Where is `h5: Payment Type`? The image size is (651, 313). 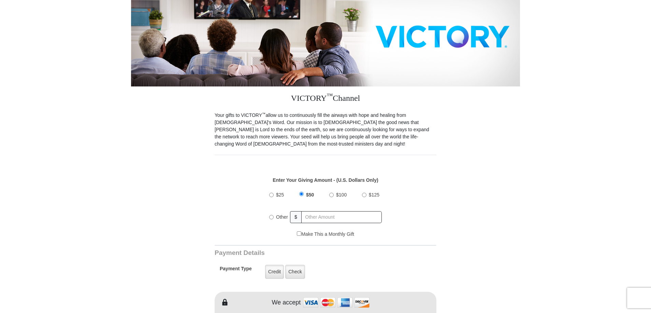 h5: Payment Type is located at coordinates (236, 270).